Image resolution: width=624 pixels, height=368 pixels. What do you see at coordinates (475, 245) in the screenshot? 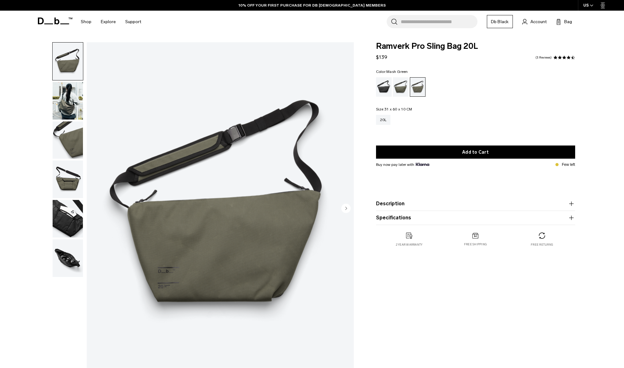
I see `p: Free shipping` at bounding box center [475, 245].